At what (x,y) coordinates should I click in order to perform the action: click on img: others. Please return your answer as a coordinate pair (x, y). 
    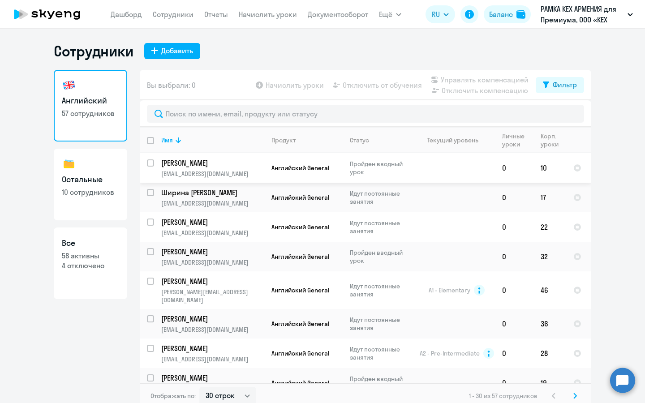
    Looking at the image, I should click on (69, 164).